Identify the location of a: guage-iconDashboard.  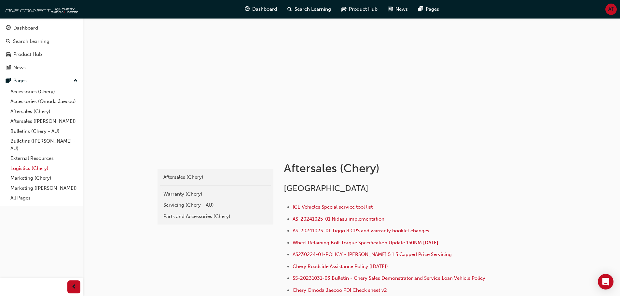
(261, 9).